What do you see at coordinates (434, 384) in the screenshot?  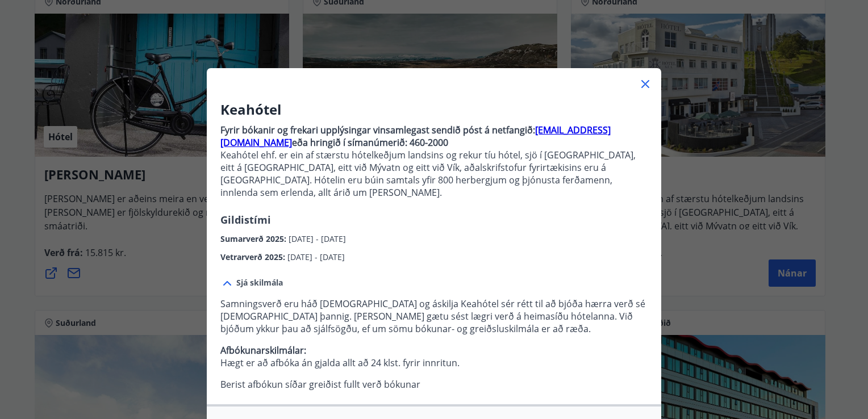 I see `p: Berist afbókun síðar greiðist fullt verð bókunar` at bounding box center [434, 384].